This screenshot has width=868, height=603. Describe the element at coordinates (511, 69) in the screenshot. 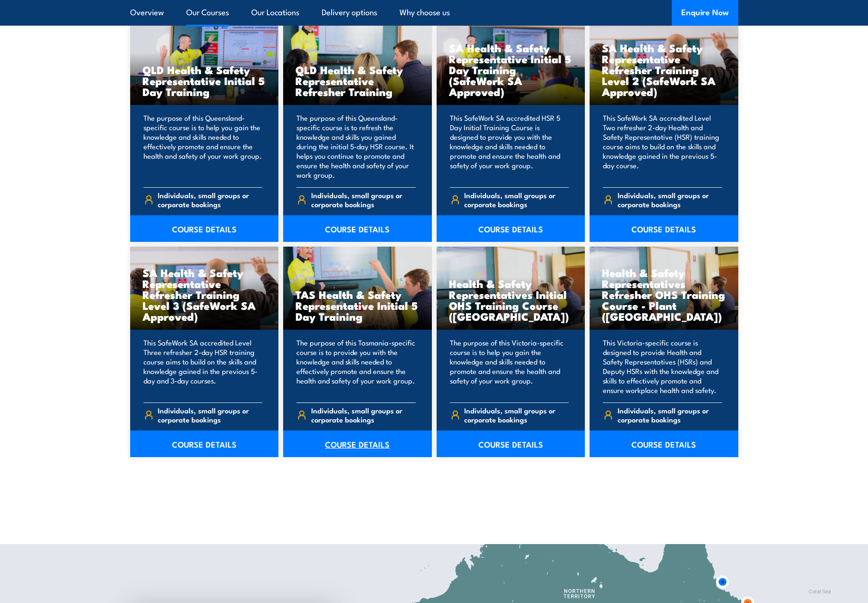

I see `h3: SA Health & Safety Representative Initial 5 Day Training (SafeWork SA Approved)` at that location.